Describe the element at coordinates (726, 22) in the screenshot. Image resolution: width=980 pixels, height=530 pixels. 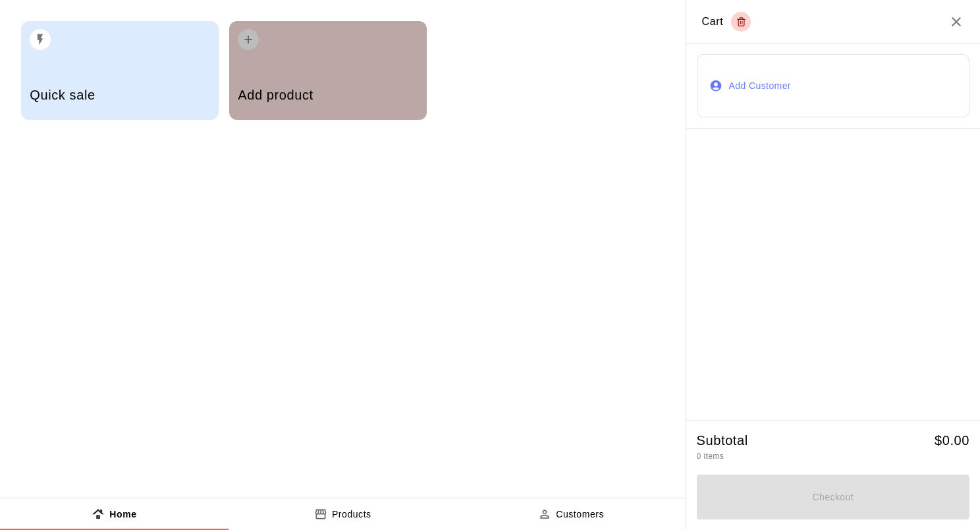
I see `div: Cart` at that location.